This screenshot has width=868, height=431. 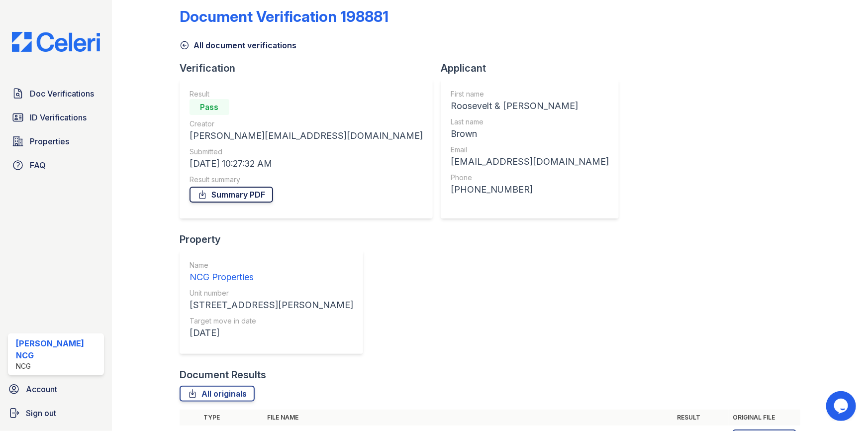 What do you see at coordinates (209, 107) in the screenshot?
I see `div: Pass` at bounding box center [209, 107].